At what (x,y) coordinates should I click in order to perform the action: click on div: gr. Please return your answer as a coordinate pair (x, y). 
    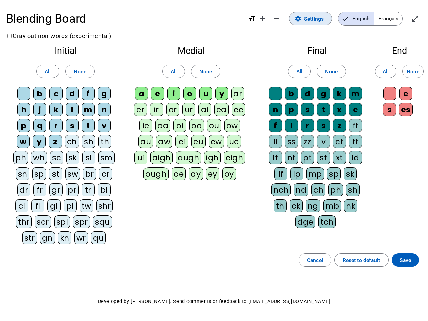
    Looking at the image, I should click on (56, 190).